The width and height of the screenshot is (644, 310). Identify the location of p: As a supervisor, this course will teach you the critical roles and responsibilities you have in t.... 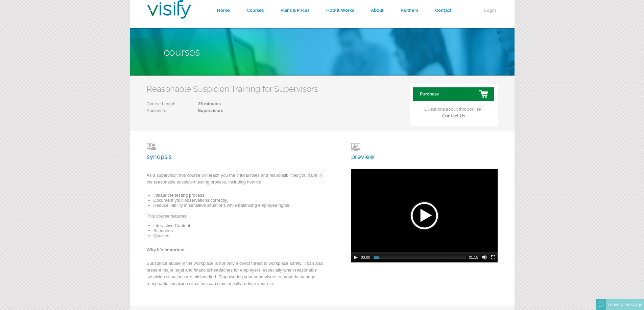
(238, 181).